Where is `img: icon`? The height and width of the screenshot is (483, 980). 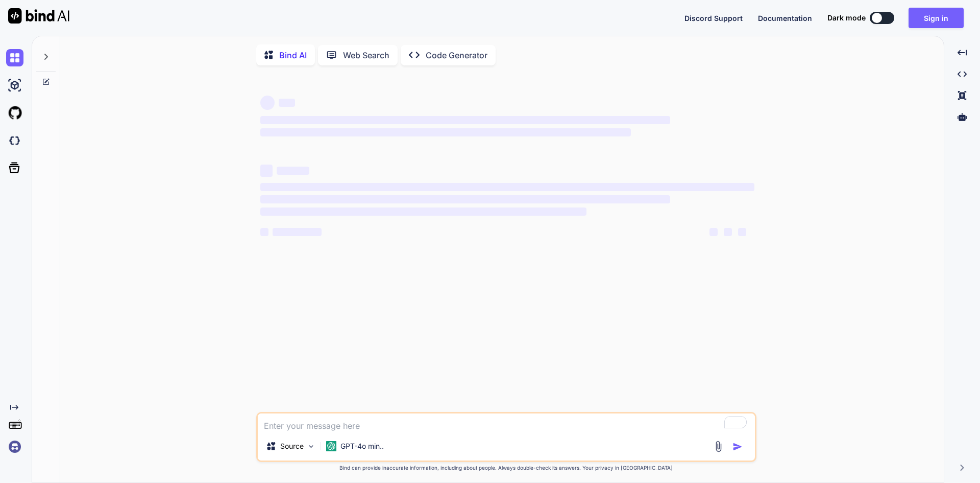
img: icon is located at coordinates (737, 446).